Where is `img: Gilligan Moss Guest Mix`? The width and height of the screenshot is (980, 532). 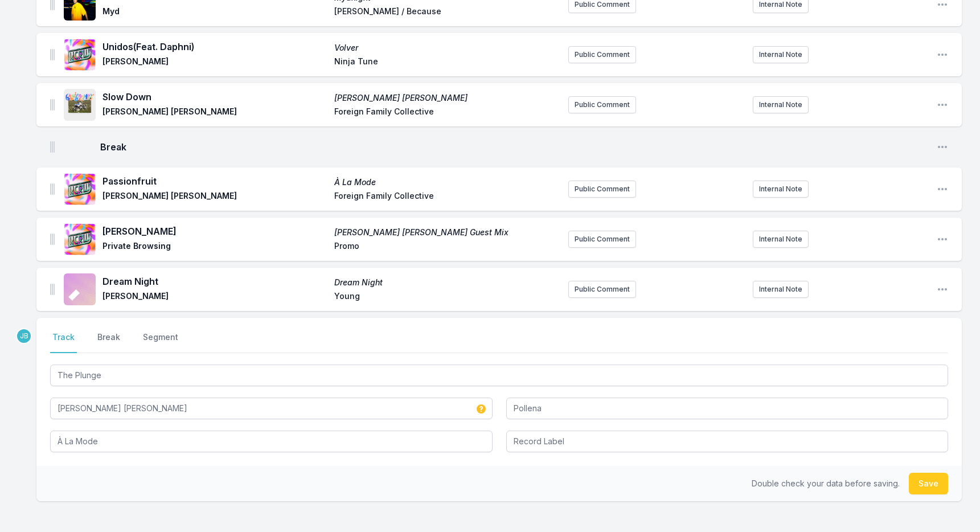
img: Gilligan Moss Guest Mix is located at coordinates (79, 239).